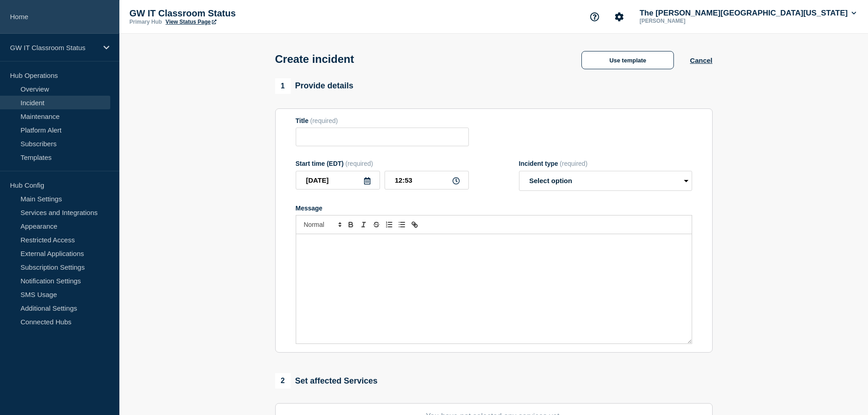  Describe the element at coordinates (376, 225) in the screenshot. I see `button: Toggle strikethrough text` at that location.